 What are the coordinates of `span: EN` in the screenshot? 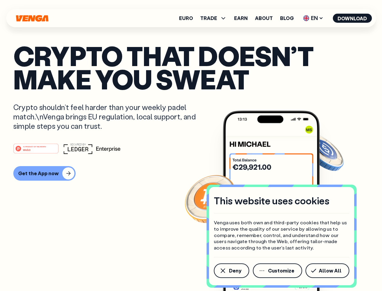 It's located at (313, 18).